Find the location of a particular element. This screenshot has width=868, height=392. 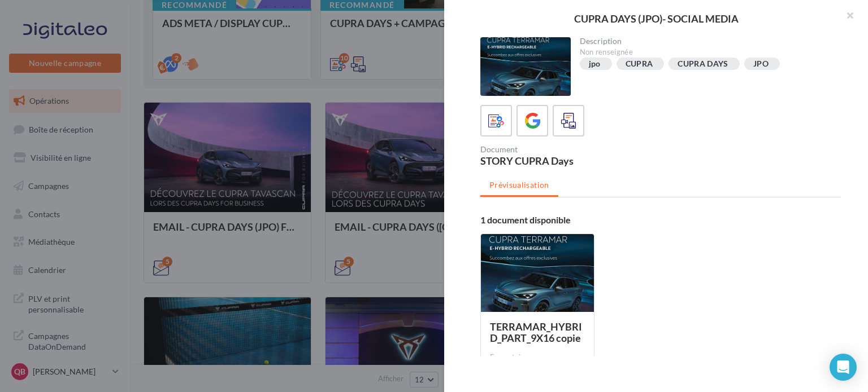

div: 1 document disponible is located at coordinates (660, 220).